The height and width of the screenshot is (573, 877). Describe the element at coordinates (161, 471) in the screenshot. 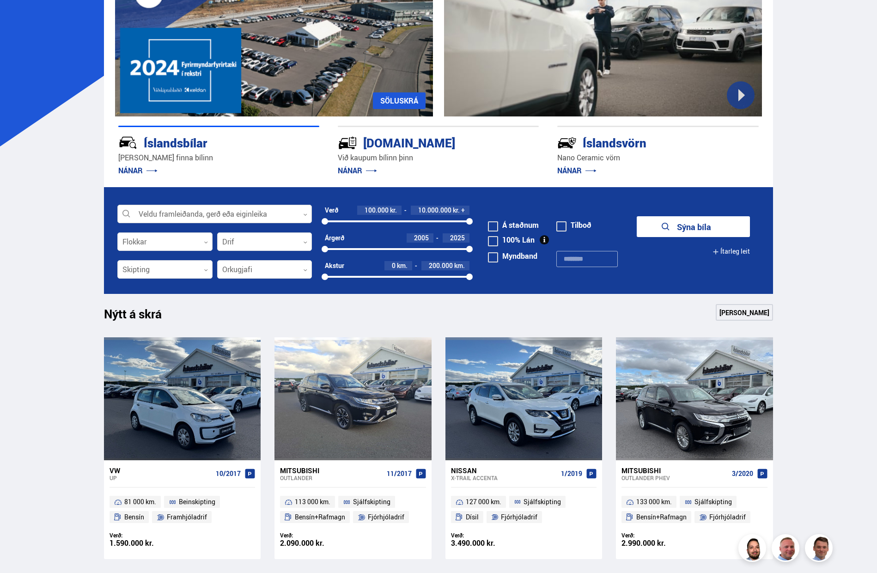

I see `div: VW` at that location.